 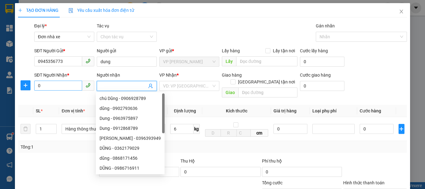 What do you see at coordinates (130, 118) in the screenshot?
I see `div: Dung - 0963975897` at bounding box center [130, 118].